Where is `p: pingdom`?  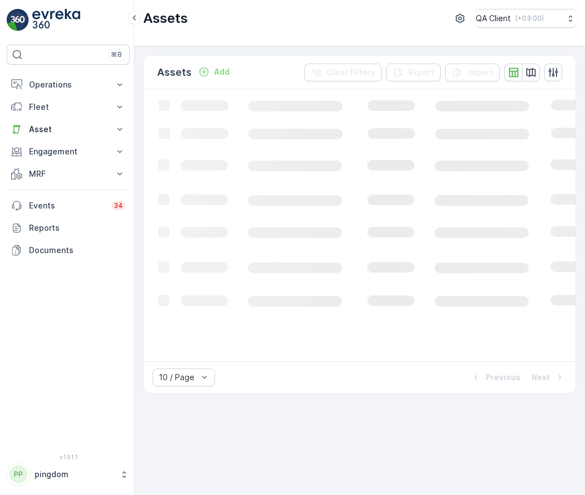
p: pingdom is located at coordinates (74, 474).